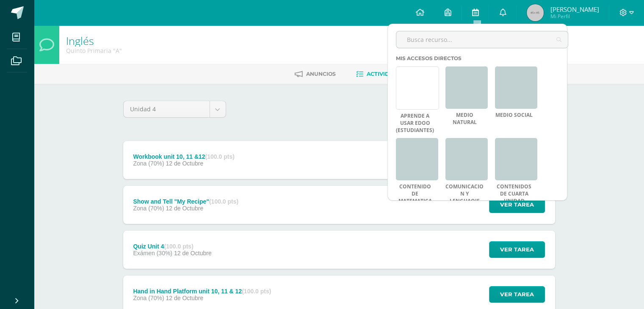  I want to click on div: Hand in Hand Platform unit 10, 11 & 12, so click(202, 291).